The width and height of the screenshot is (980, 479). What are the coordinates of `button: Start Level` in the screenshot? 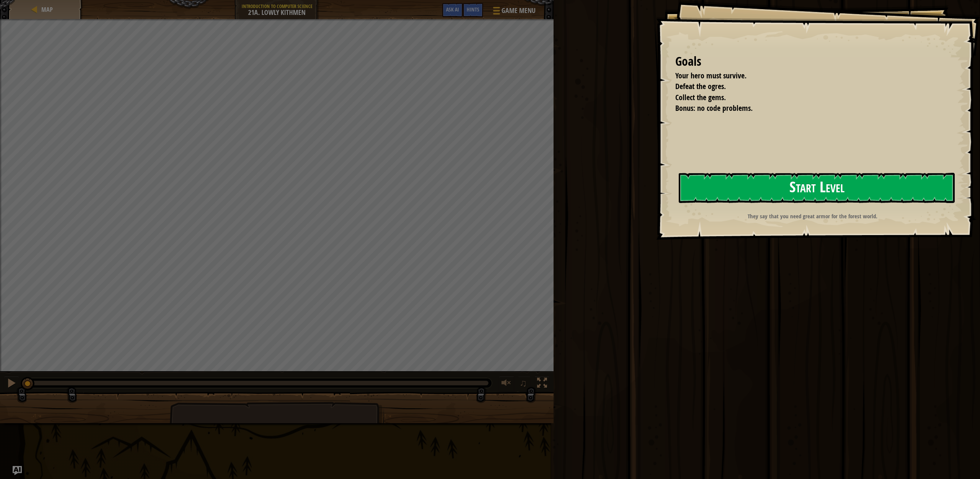 It's located at (817, 188).